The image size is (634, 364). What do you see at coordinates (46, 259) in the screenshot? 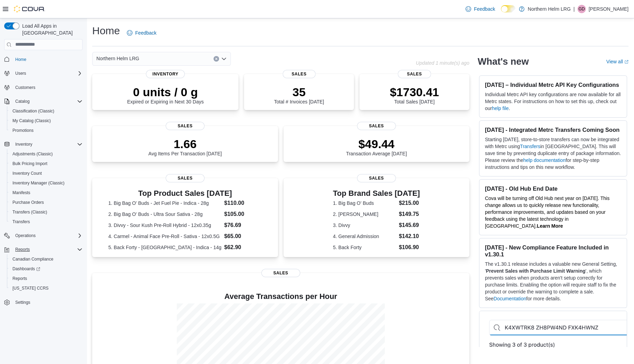
I see `span: Canadian Compliance` at bounding box center [46, 259].